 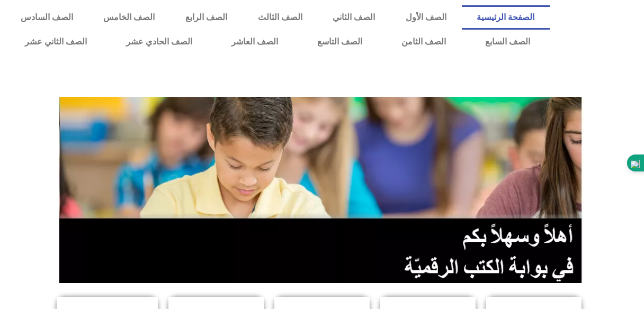 I want to click on a: الصفحة الرئيسية, so click(x=506, y=17).